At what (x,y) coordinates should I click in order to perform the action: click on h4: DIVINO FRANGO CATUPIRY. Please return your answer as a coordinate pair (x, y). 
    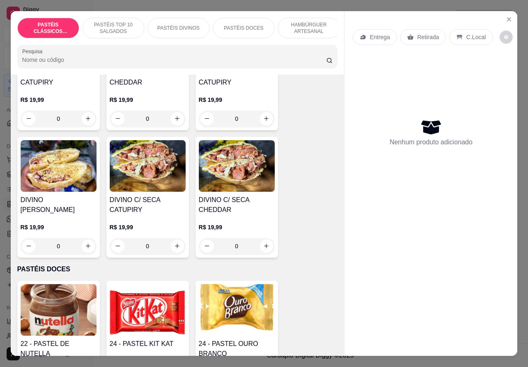
    Looking at the image, I should click on (237, 78).